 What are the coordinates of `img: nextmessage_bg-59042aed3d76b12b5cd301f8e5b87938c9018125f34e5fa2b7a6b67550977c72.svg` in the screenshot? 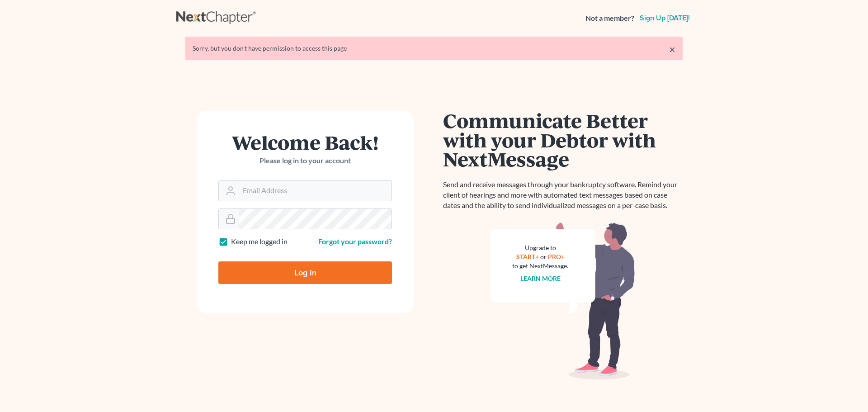 It's located at (562, 301).